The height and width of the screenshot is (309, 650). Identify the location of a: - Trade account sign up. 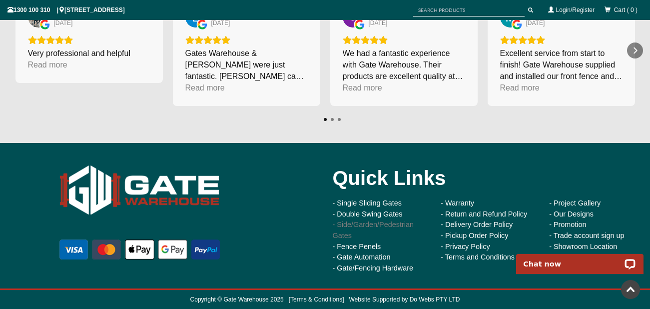
(587, 235).